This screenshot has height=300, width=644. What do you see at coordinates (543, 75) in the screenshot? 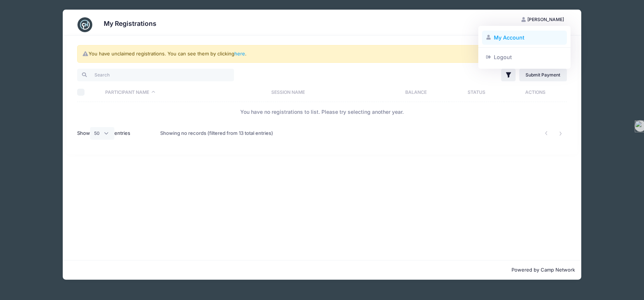
I see `a: Submit Payment` at bounding box center [543, 75].